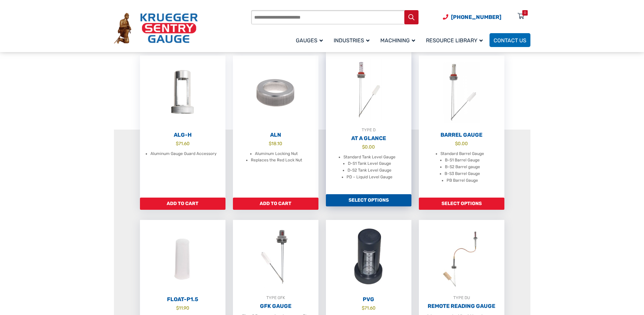  Describe the element at coordinates (461, 93) in the screenshot. I see `img: Barrel Gauge` at that location.